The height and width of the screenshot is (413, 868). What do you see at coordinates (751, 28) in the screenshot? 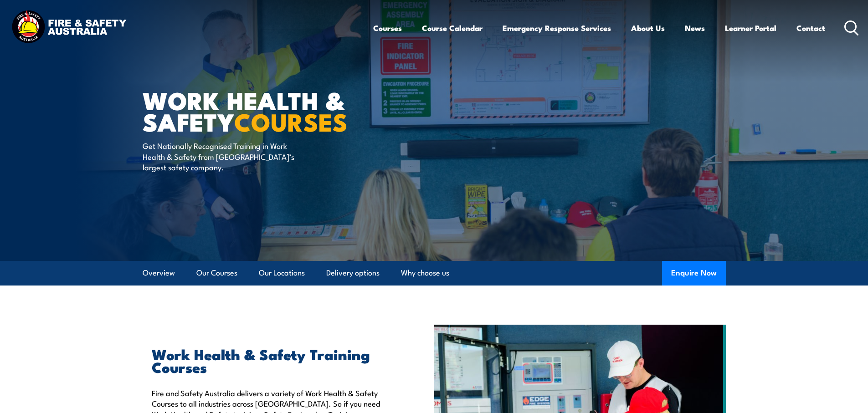
I see `a: Learner Portal` at bounding box center [751, 28].